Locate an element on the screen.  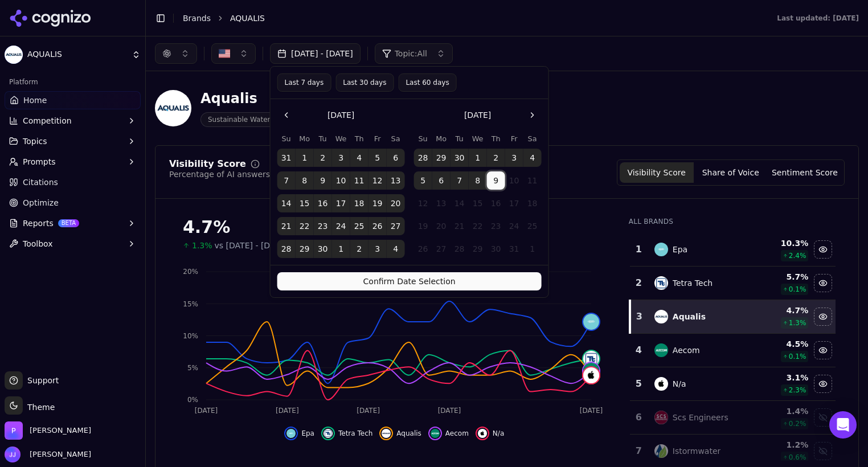
button: Thursday, October 2nd, 2025, selected is located at coordinates (360, 248).